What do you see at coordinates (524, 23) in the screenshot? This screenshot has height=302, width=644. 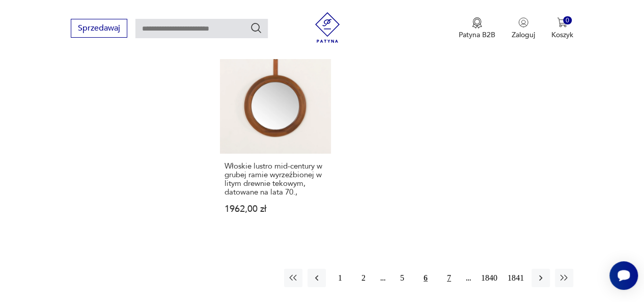 I see `img: Ikonka użytkownika` at bounding box center [524, 23].